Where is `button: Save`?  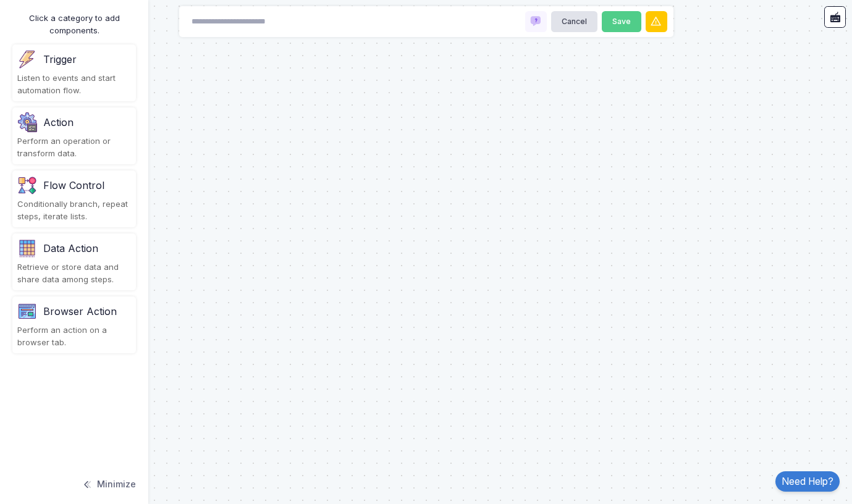 button: Save is located at coordinates (622, 22).